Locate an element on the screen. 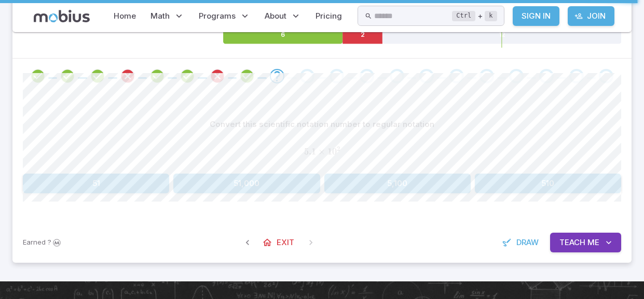  span: Earned is located at coordinates (35, 243).